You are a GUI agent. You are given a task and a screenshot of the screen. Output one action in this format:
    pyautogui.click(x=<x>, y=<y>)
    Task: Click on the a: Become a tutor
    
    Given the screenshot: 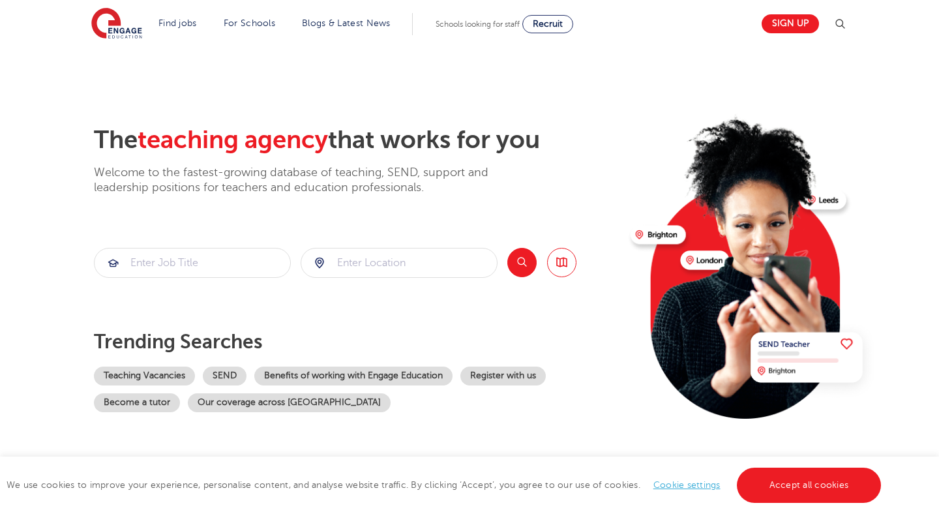 What is the action you would take?
    pyautogui.click(x=137, y=402)
    